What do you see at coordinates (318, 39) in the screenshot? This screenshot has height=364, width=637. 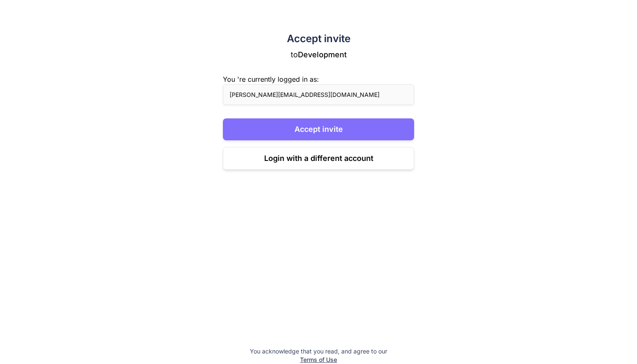 I see `h2: Accept invite` at bounding box center [318, 39].